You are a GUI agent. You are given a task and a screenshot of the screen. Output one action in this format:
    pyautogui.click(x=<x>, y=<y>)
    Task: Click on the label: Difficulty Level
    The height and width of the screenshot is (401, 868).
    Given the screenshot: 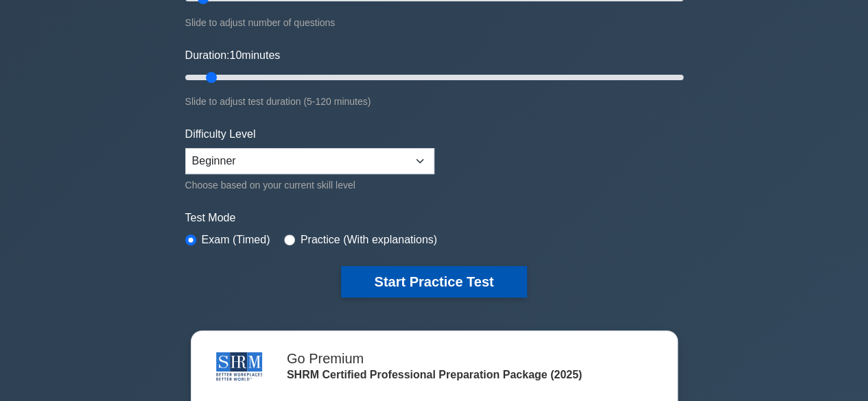 What is the action you would take?
    pyautogui.click(x=221, y=134)
    